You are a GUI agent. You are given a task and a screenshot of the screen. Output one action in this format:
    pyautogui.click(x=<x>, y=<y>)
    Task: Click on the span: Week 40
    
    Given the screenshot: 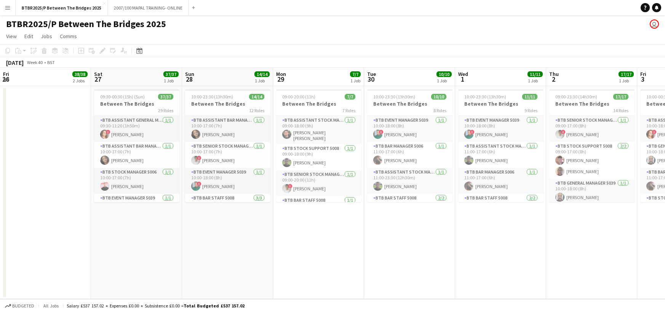 What is the action you would take?
    pyautogui.click(x=35, y=62)
    